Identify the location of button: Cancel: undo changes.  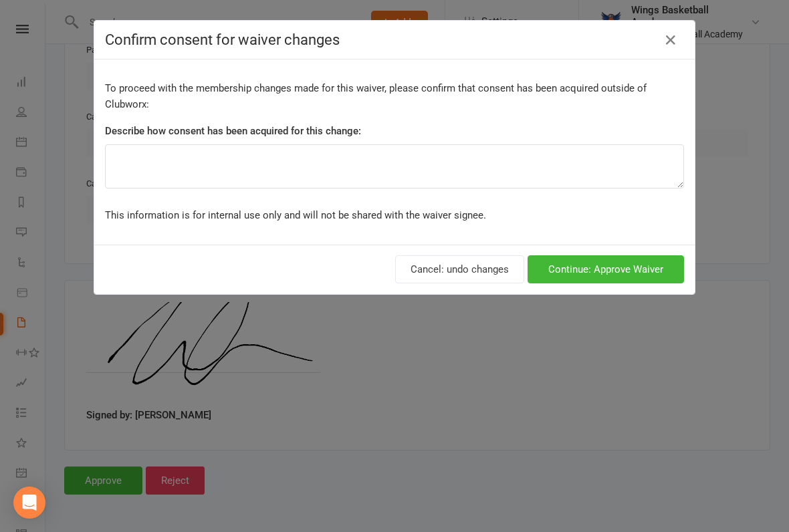
(459, 269).